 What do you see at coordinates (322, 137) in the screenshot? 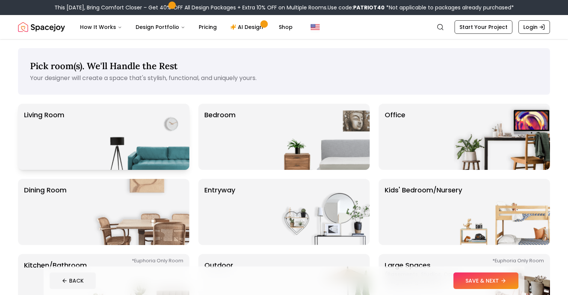
I see `img: Bedroom` at bounding box center [322, 137].